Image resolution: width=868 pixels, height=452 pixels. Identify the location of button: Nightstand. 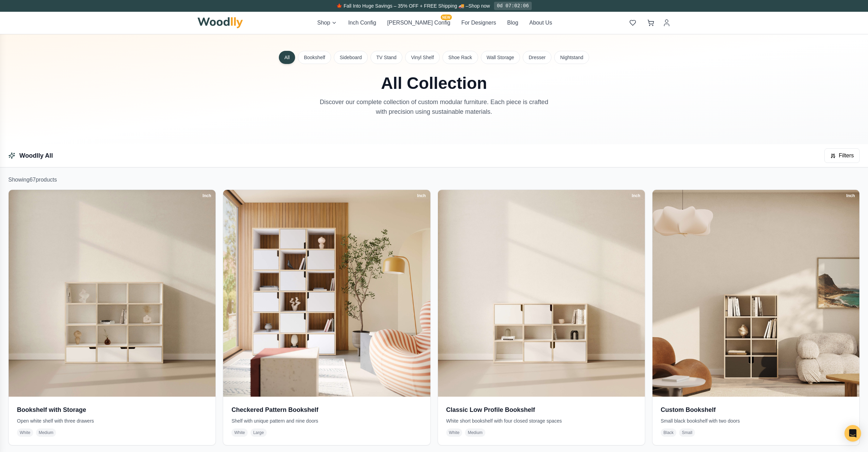
(572, 57).